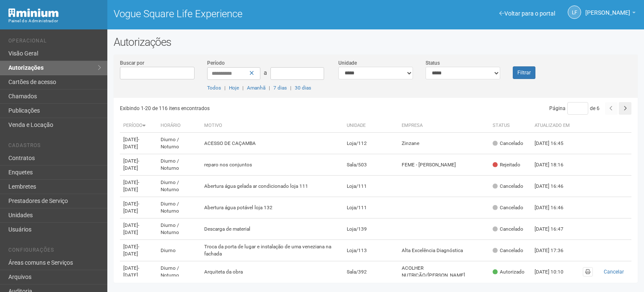 The height and width of the screenshot is (292, 644). I want to click on td: Descarga de material, so click(272, 229).